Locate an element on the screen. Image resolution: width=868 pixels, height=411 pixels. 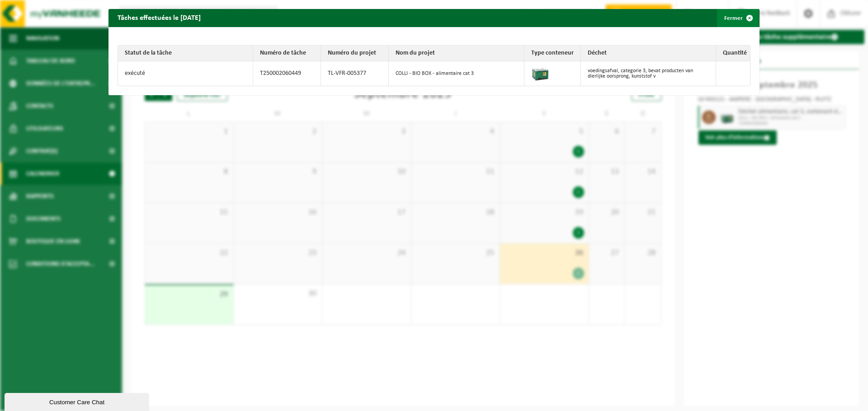
div: Customer Care Chat is located at coordinates (73, 11).